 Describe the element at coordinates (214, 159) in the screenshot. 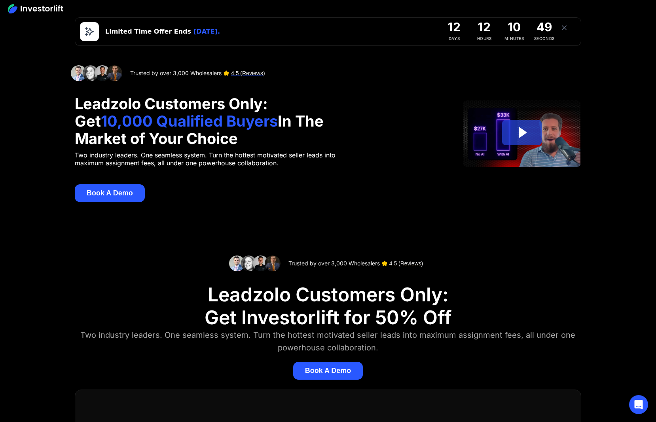

I see `p: Two industry leaders. One seamless system. Turn the hottest motivated seller leads into maximum a...` at that location.